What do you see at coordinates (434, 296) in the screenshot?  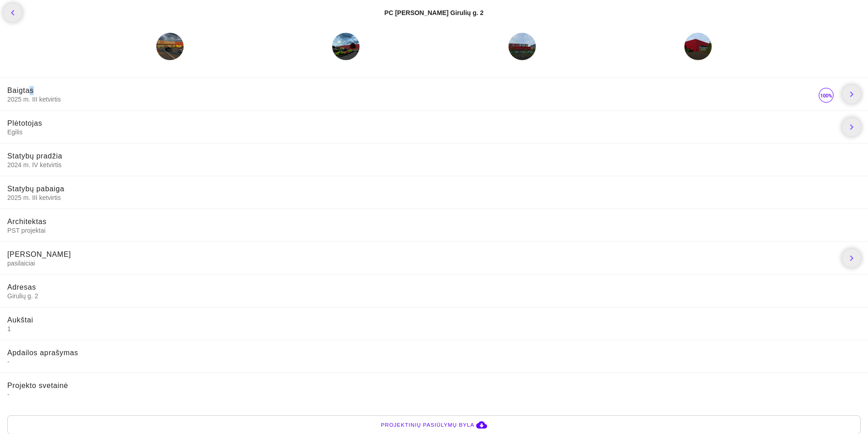 I see `span: Girulių g. 2` at bounding box center [434, 296].